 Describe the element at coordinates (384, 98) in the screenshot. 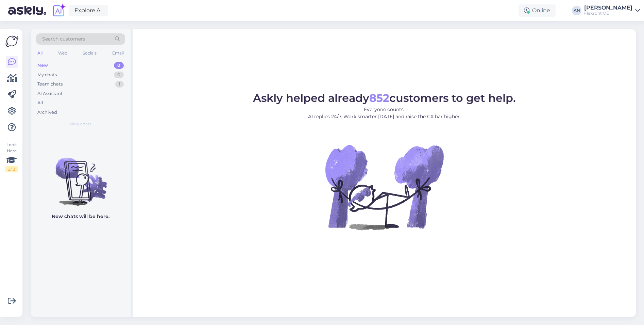

I see `span: Askly helped already customers to get help.` at that location.